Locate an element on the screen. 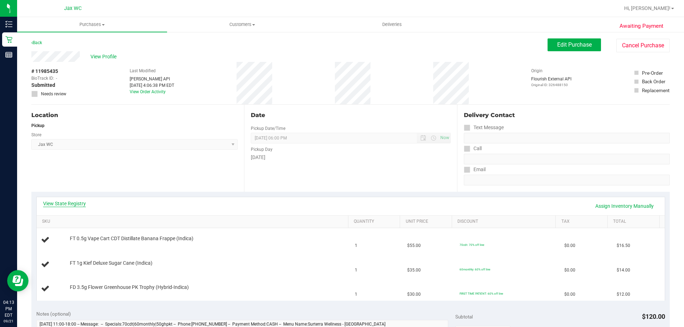 The height and width of the screenshot is (327, 684). a: View State Registry is located at coordinates (64, 204).